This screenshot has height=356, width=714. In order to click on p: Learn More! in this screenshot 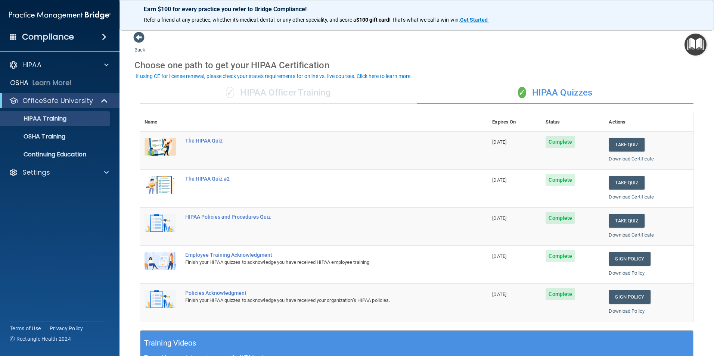, I will do `click(52, 83)`.